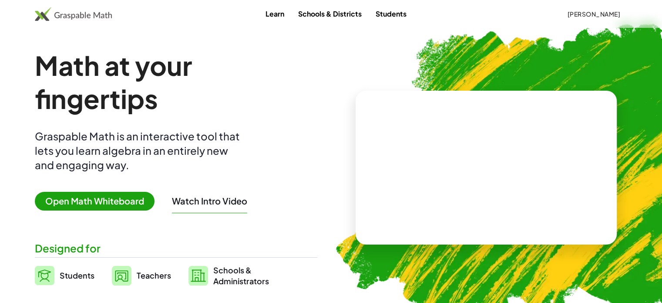  What do you see at coordinates (330, 13) in the screenshot?
I see `a: Schools & Districts` at bounding box center [330, 13].